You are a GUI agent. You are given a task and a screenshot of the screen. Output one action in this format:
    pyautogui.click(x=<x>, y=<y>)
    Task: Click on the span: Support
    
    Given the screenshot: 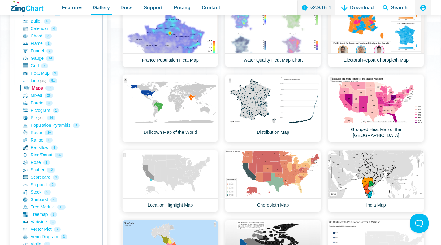 What is the action you would take?
    pyautogui.click(x=153, y=7)
    